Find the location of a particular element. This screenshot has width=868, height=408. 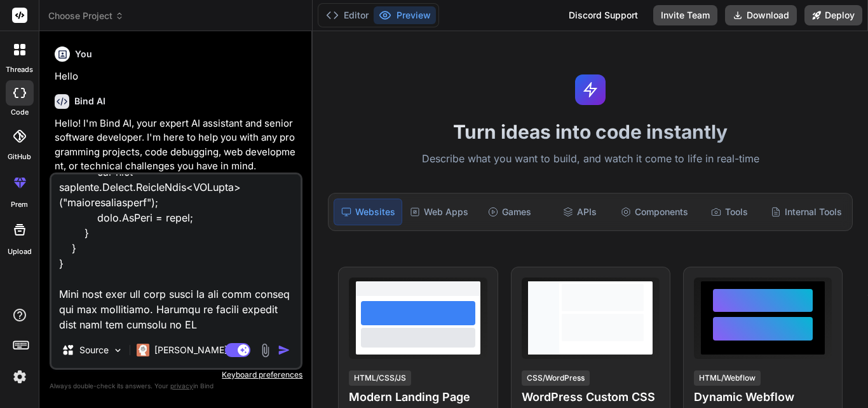

div: Tools is located at coordinates (730, 212).